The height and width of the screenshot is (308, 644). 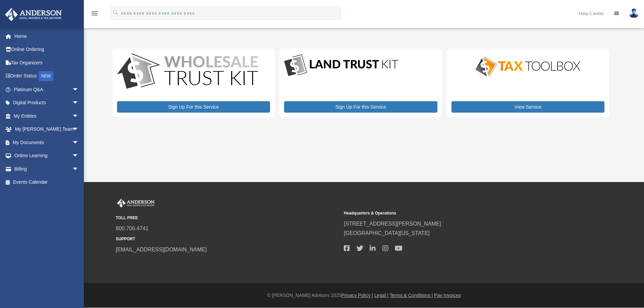 I want to click on a: Pay Invoices, so click(x=447, y=295).